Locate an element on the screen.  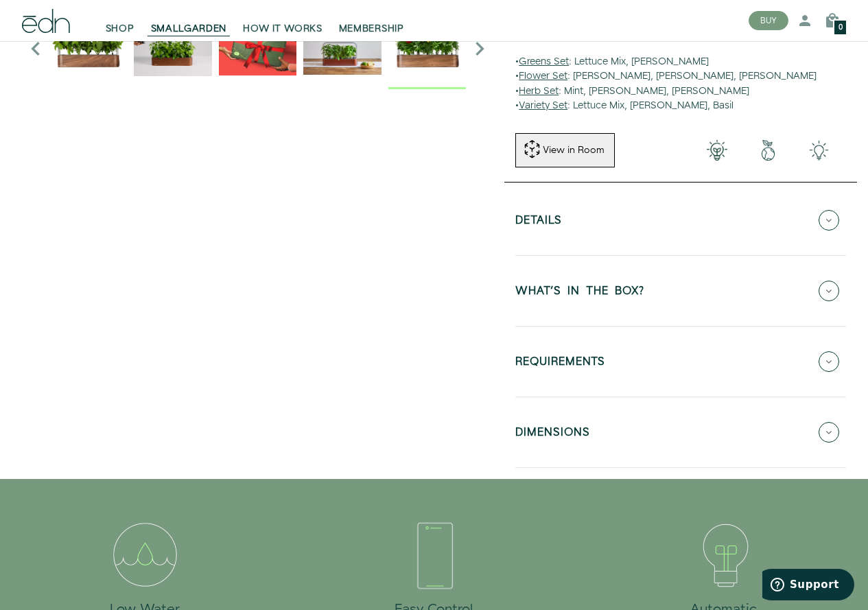
div: 5 / 6 is located at coordinates (427, 48).